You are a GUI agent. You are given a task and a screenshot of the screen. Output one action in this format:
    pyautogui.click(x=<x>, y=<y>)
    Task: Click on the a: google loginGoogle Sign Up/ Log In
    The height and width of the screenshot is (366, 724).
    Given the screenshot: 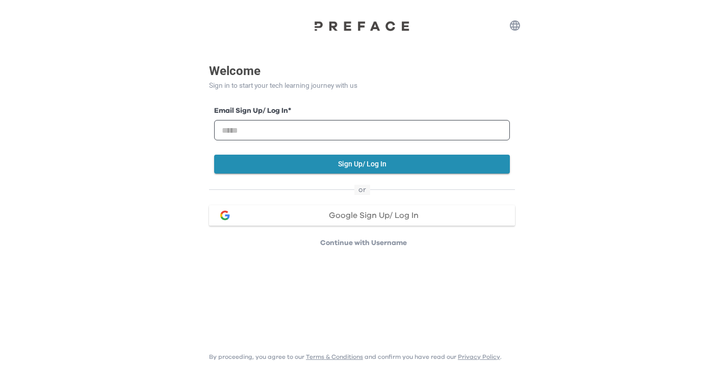 What is the action you would take?
    pyautogui.click(x=362, y=215)
    